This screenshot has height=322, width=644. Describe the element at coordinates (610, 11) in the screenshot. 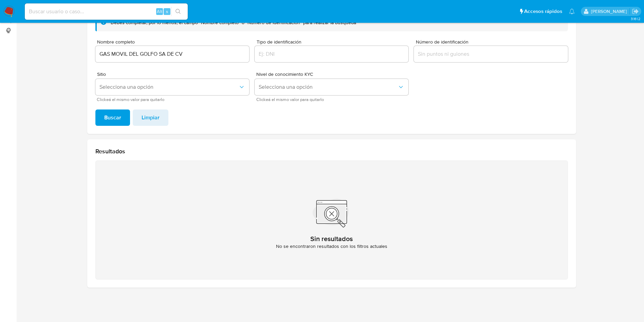

I see `p: ivonne.perezonofre@mercadolibre.com.mx` at that location.